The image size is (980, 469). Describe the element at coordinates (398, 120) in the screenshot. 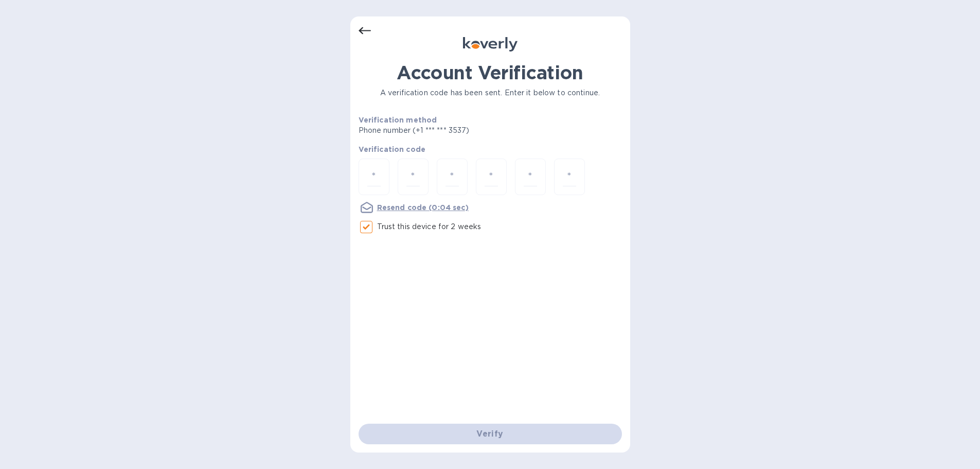

I see `b: Verification method` at that location.